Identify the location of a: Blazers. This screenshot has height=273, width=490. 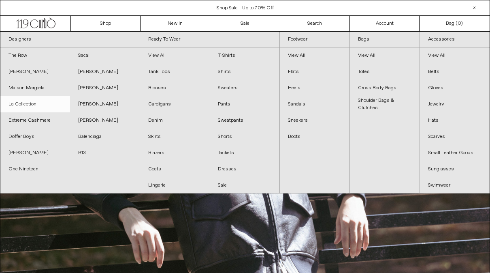
(175, 153).